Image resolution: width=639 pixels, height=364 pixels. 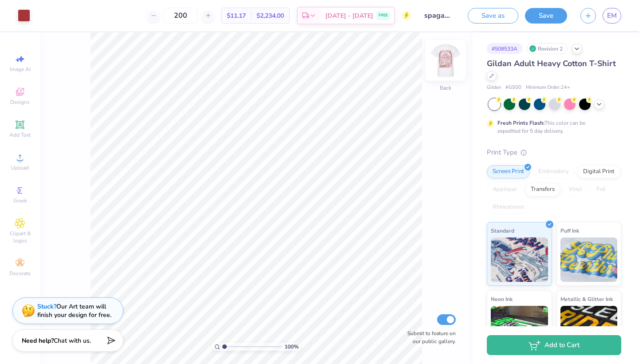 I want to click on div: Revision 2, so click(x=547, y=48).